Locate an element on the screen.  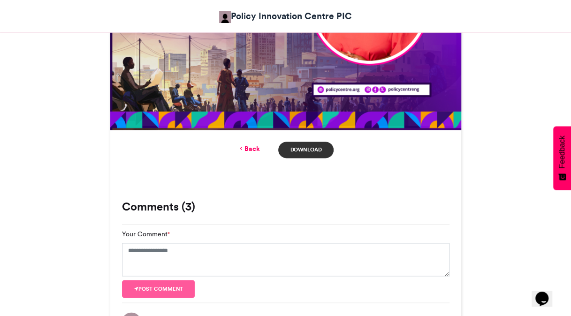
a: Policy Innovation Centre PIC is located at coordinates (285, 16).